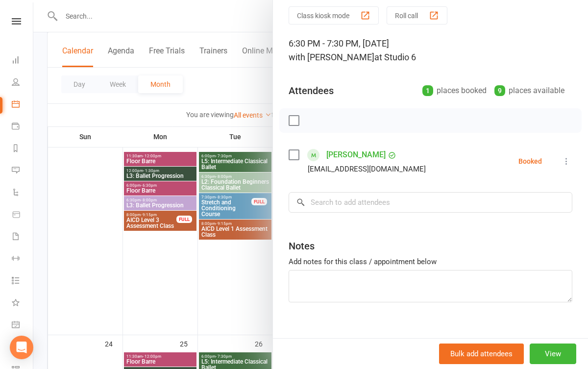 The image size is (588, 369). Describe the element at coordinates (430, 262) in the screenshot. I see `div: Add notes for this class / appointment below` at that location.